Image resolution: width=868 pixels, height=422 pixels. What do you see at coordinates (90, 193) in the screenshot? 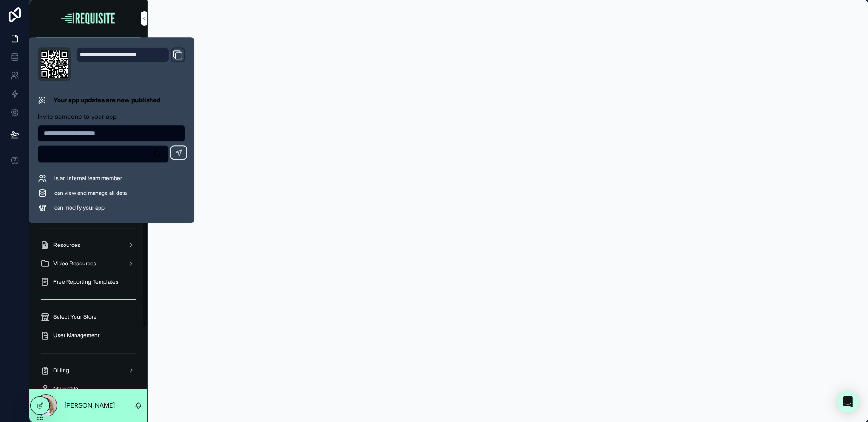
I see `span: can view and manage all data` at bounding box center [90, 193].